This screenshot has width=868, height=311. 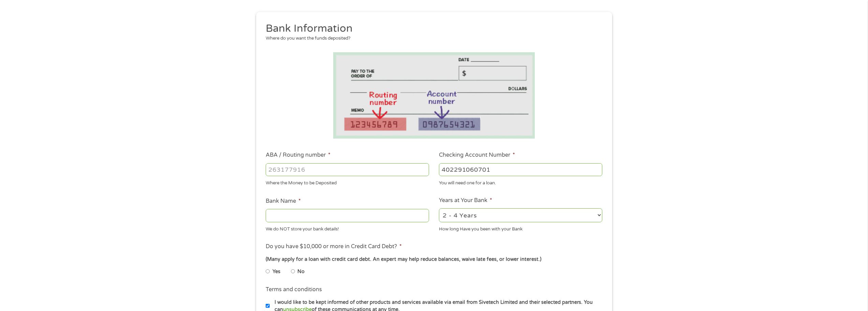 What do you see at coordinates (432, 29) in the screenshot?
I see `h2: Bank Information` at bounding box center [432, 29].